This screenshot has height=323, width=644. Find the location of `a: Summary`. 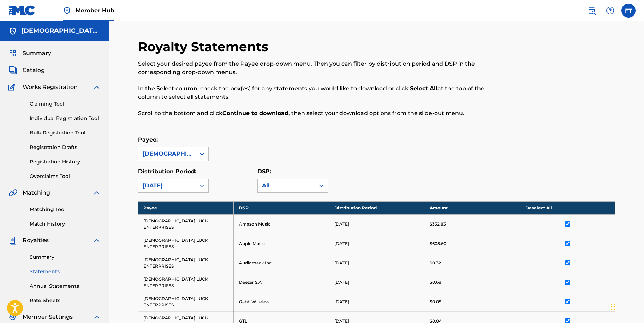

a: Summary is located at coordinates (66, 257).